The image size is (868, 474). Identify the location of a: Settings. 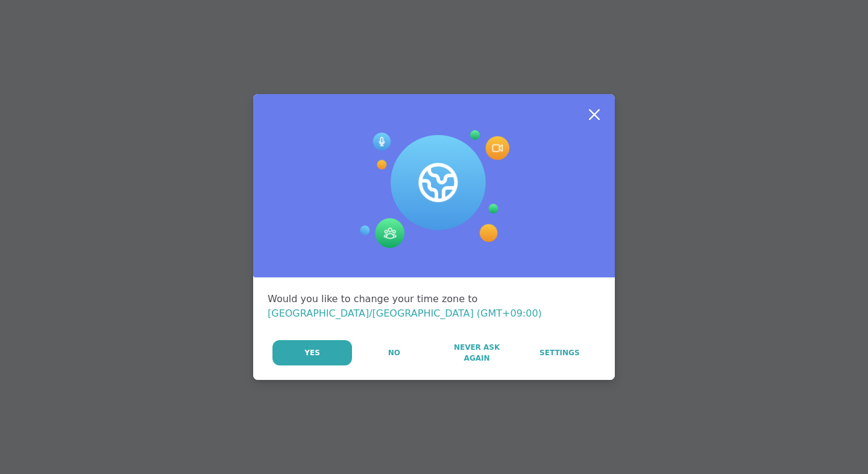
(559, 353).